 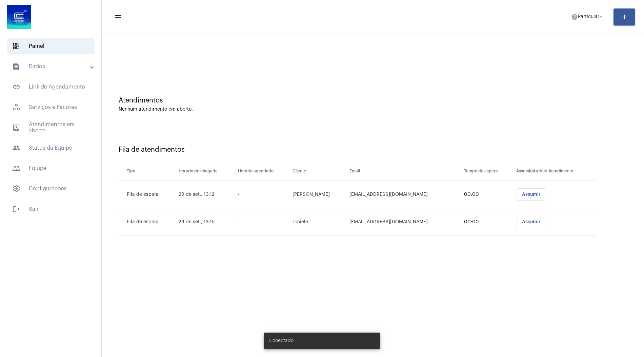 I want to click on span: Sair, so click(x=50, y=209).